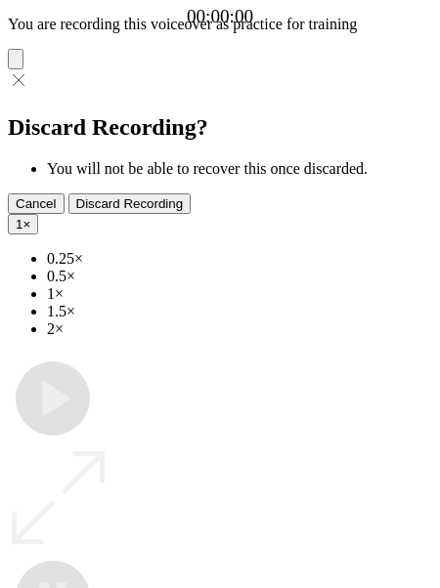 The width and height of the screenshot is (440, 588). Describe the element at coordinates (130, 203) in the screenshot. I see `button: Discard Recording` at that location.